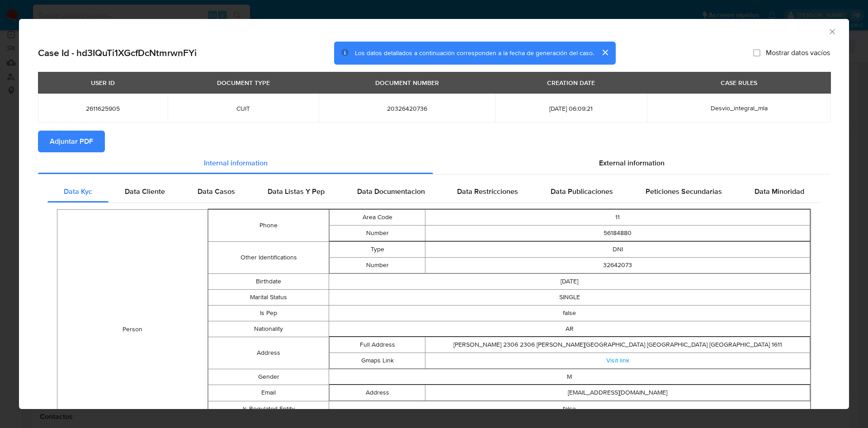  I want to click on td: SINGLE, so click(569, 297).